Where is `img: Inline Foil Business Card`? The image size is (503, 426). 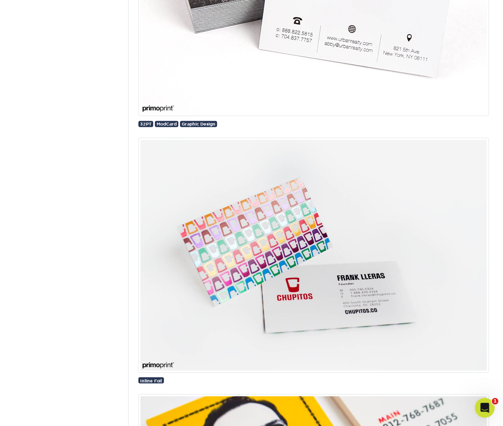
img: Inline Foil Business Card is located at coordinates (314, 255).